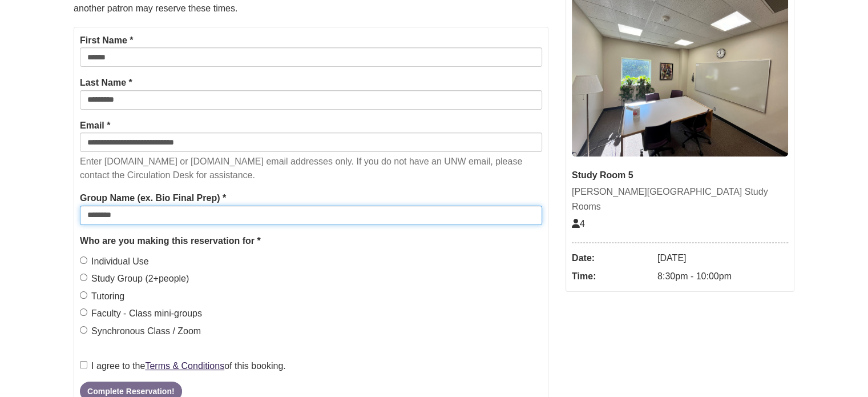  Describe the element at coordinates (722, 277) in the screenshot. I see `dd: 8:30pm - 10:00pm` at that location.